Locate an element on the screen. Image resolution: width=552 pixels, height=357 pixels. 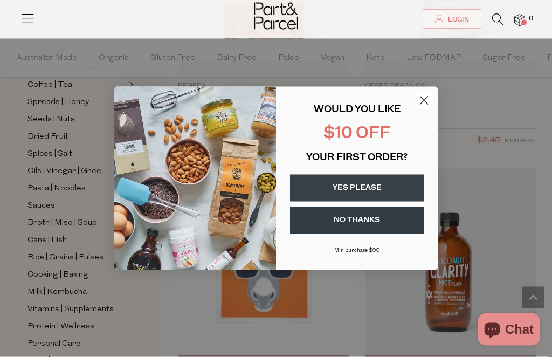
button: YES PLEASE is located at coordinates (357, 188).